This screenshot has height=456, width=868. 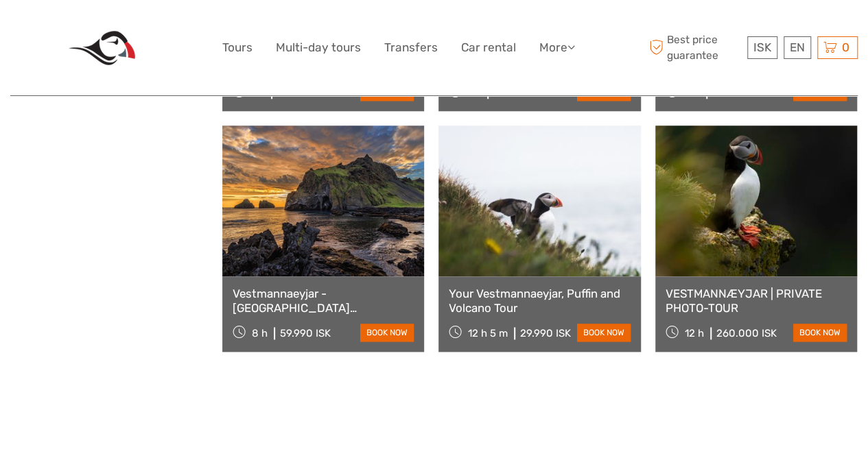 I want to click on a: Your Vestmannaeyjar, Puffin and Volcano Tour, so click(x=539, y=300).